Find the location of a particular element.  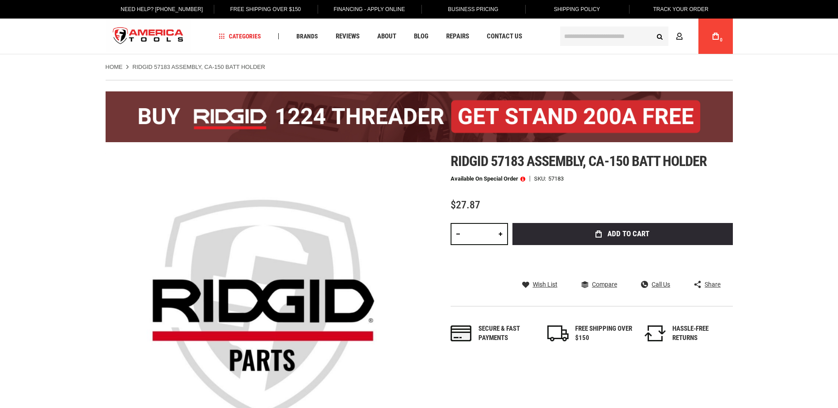

span: Compare is located at coordinates (604, 285).